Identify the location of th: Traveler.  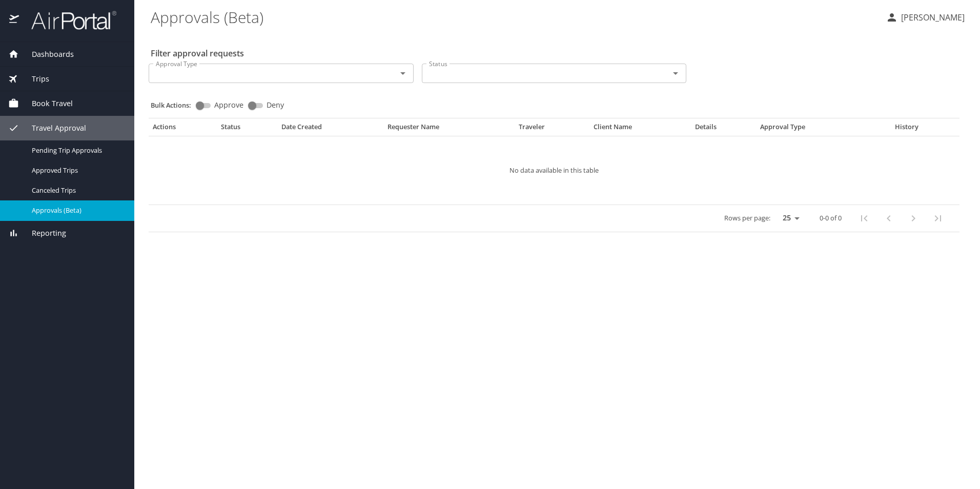
(552, 129).